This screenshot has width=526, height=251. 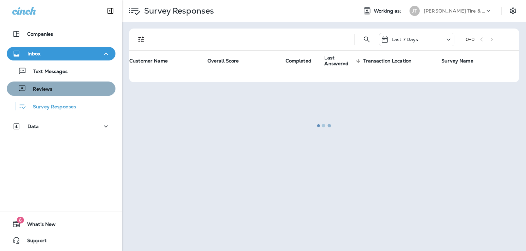 What do you see at coordinates (40, 34) in the screenshot?
I see `p: Companies` at bounding box center [40, 34].